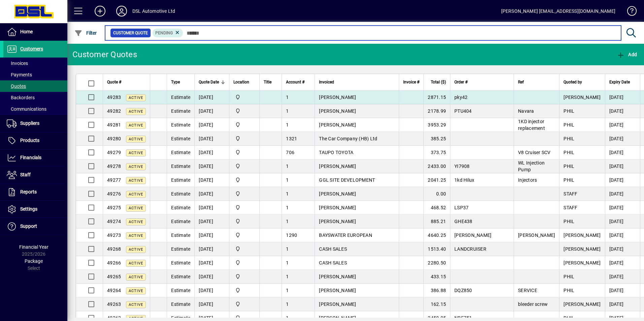  Describe the element at coordinates (531, 125) in the screenshot. I see `span: 1KD injector replacement` at that location.